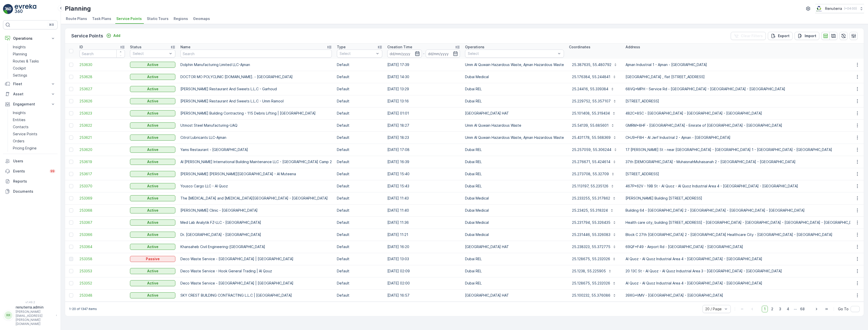  What do you see at coordinates (102, 247) in the screenshot?
I see `a: 253364` at bounding box center [102, 247].